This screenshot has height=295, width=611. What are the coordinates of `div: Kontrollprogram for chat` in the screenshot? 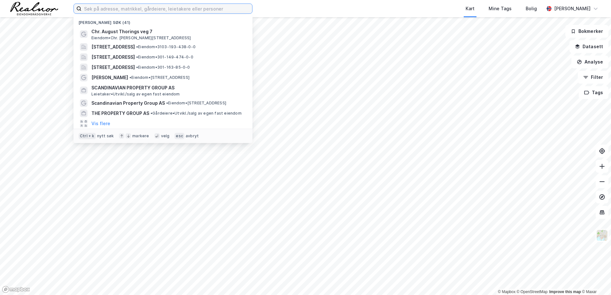 It's located at (595, 280).